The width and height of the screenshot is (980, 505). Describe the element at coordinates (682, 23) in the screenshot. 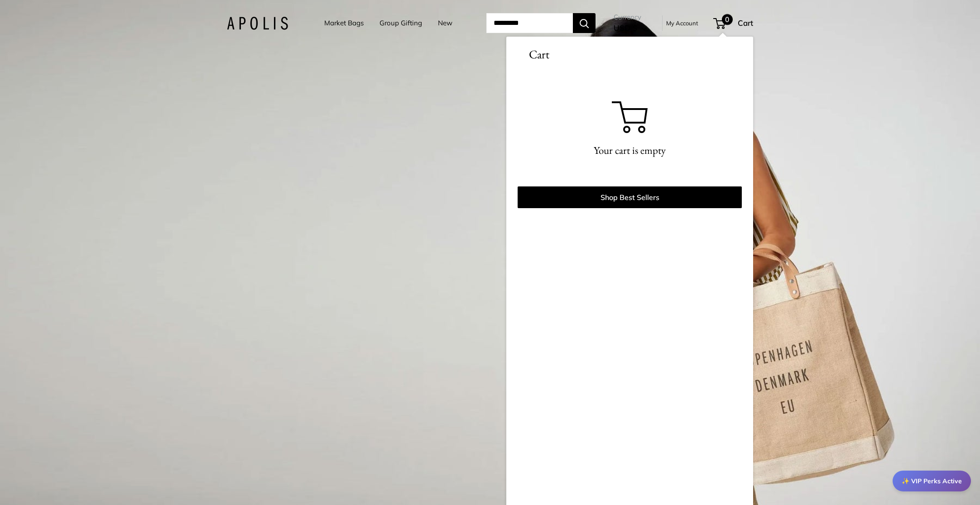

I see `a: My Account` at that location.